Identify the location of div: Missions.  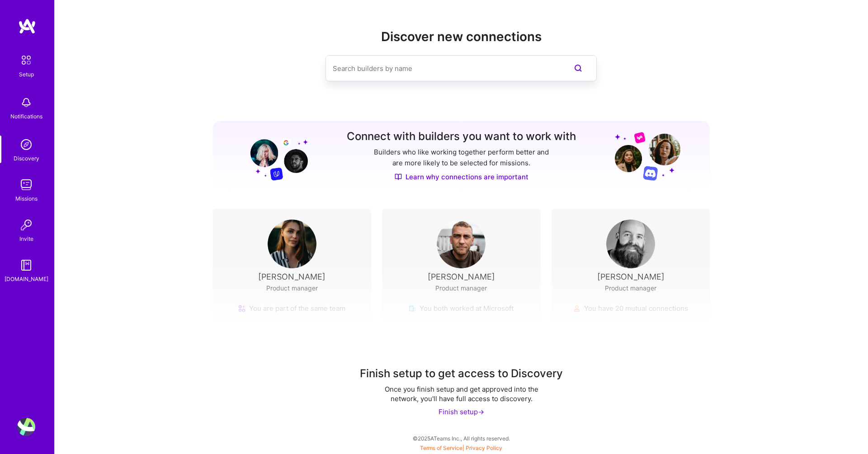
(26, 198).